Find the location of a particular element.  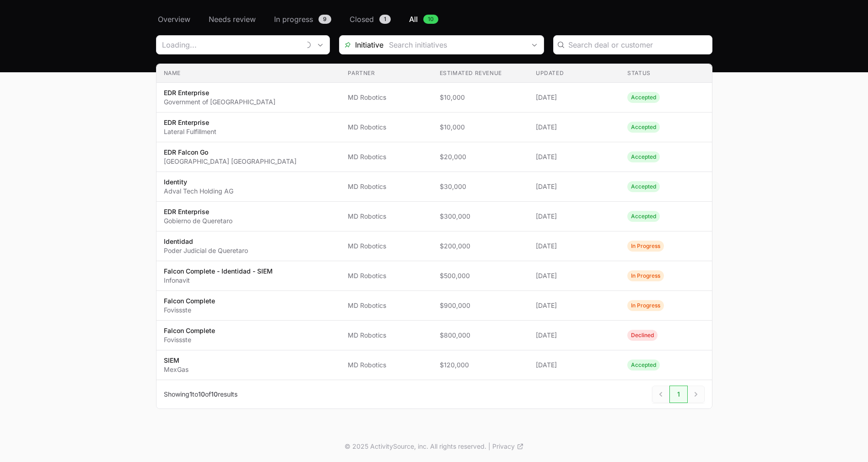

span: $20,000 is located at coordinates (480, 157).